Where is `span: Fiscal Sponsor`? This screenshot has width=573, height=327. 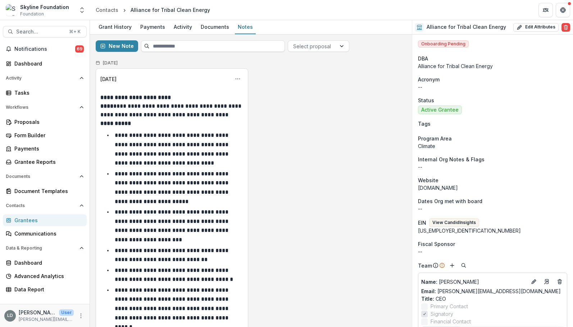 span: Fiscal Sponsor is located at coordinates (436, 243).